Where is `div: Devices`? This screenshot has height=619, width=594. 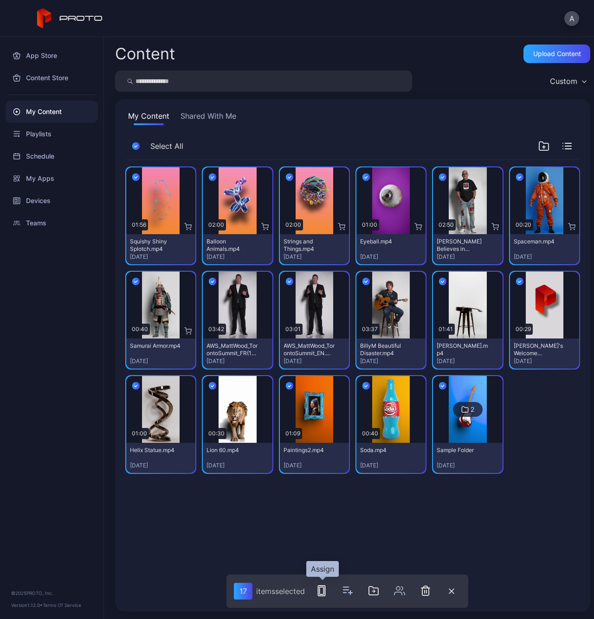 div: Devices is located at coordinates (52, 201).